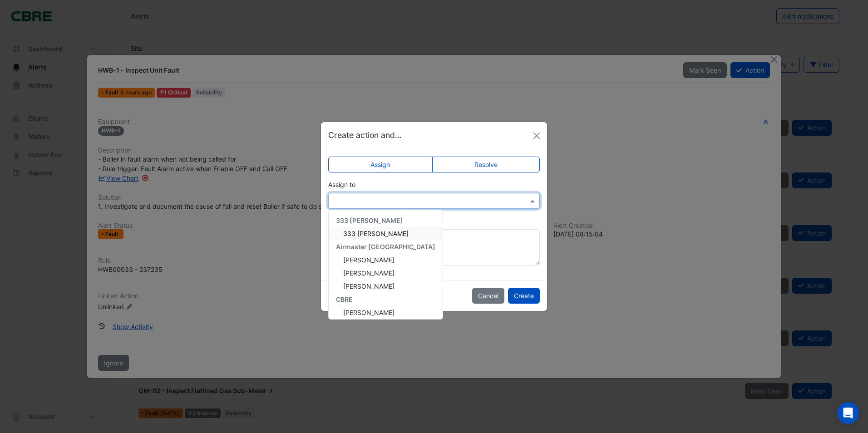 The image size is (868, 433). Describe the element at coordinates (386, 265) in the screenshot. I see `ng-dropdown-panel: Options list` at that location.